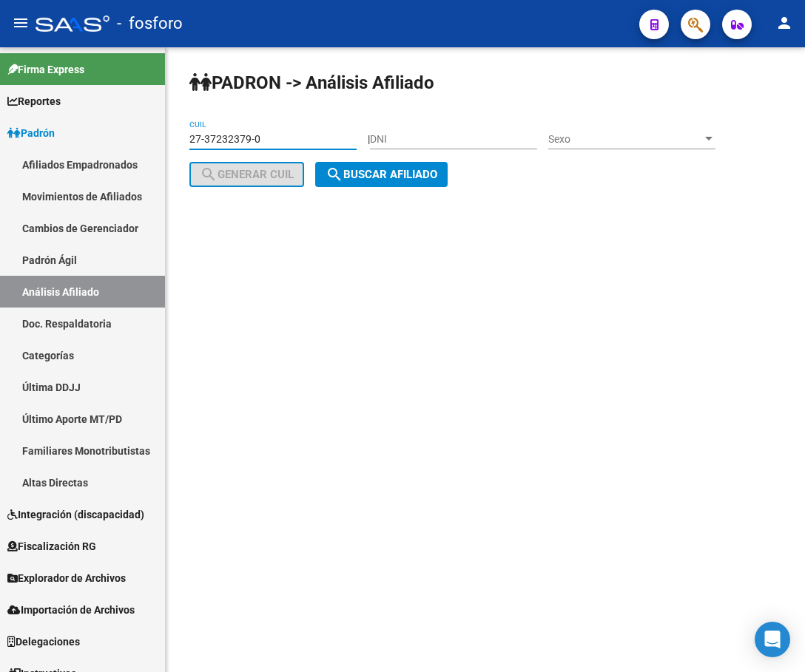 This screenshot has height=672, width=805. What do you see at coordinates (34, 101) in the screenshot?
I see `span: Reportes` at bounding box center [34, 101].